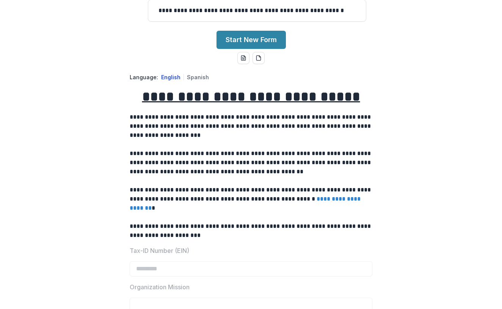 The width and height of the screenshot is (502, 309). What do you see at coordinates (258, 58) in the screenshot?
I see `button: pdf-download` at bounding box center [258, 58].